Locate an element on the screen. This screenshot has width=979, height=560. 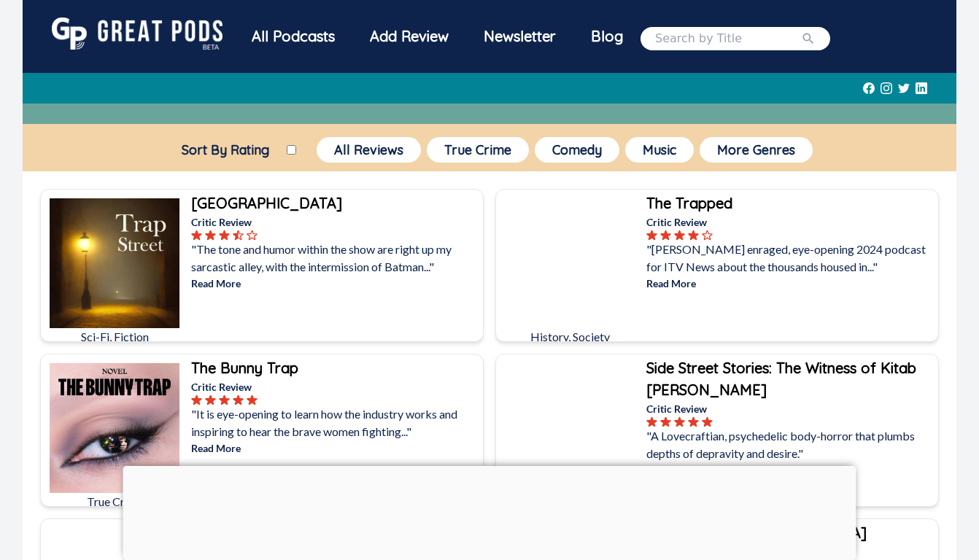
p: "A Lovecraftian, psychedelic body-horror that plumbs depths of depravity and desire." is located at coordinates (790, 445).